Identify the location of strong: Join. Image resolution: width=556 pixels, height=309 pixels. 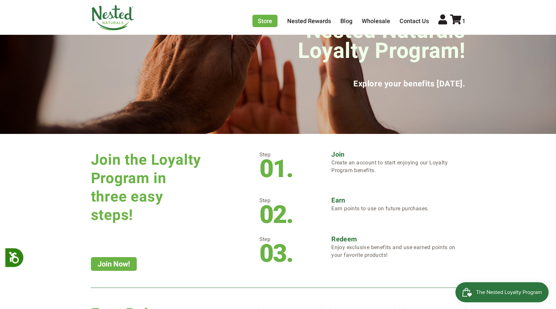
(338, 154).